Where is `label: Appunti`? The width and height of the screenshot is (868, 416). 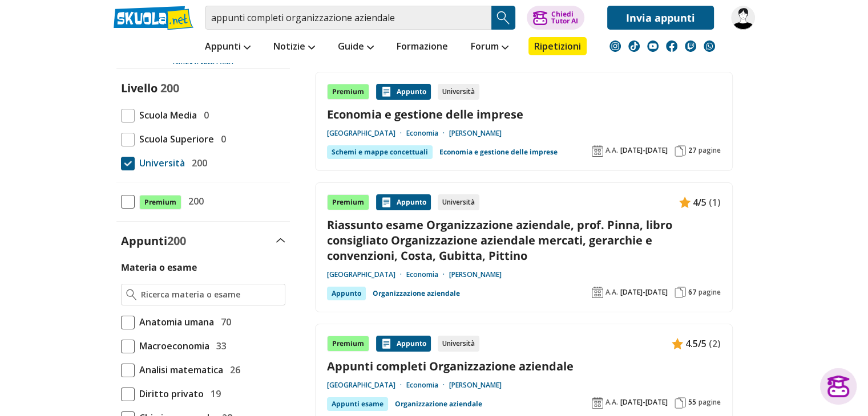
label: Appunti is located at coordinates (154, 240).